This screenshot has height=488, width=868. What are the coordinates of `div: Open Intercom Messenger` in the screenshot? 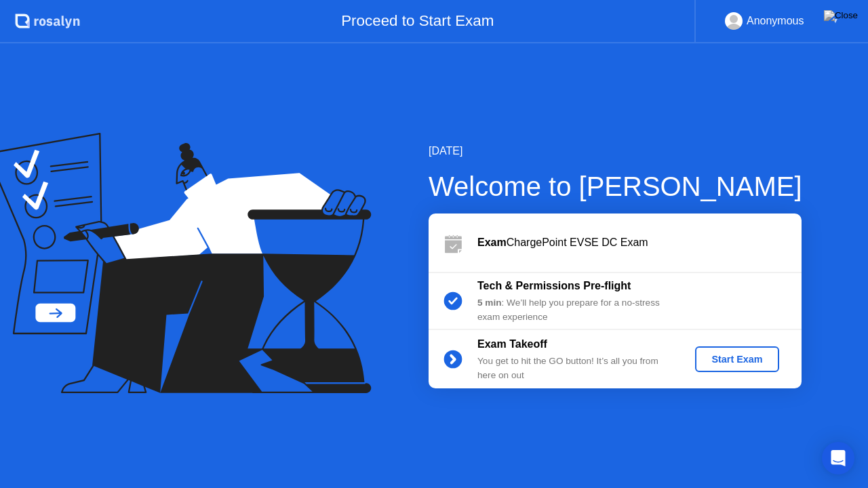 It's located at (838, 458).